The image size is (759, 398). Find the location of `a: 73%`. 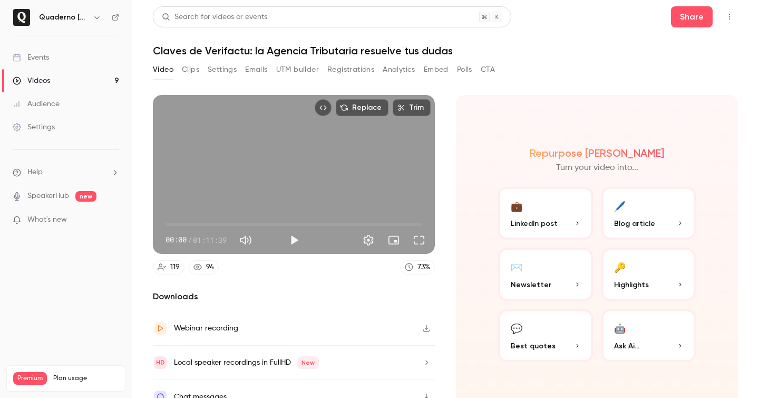

a: 73% is located at coordinates (418, 267).